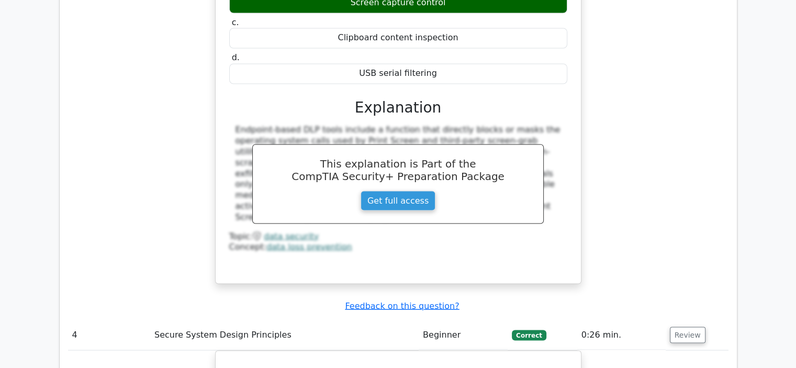 Image resolution: width=796 pixels, height=368 pixels. What do you see at coordinates (398, 236) in the screenshot?
I see `div: Topic:` at bounding box center [398, 236].